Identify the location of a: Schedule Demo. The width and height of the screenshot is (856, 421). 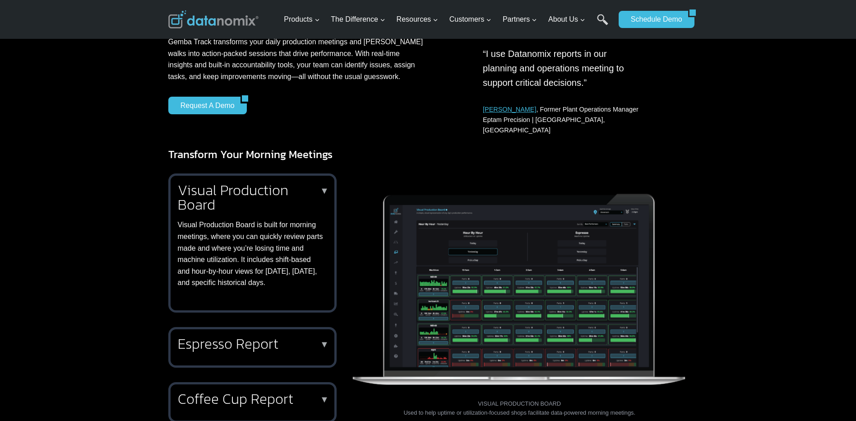
(653, 19).